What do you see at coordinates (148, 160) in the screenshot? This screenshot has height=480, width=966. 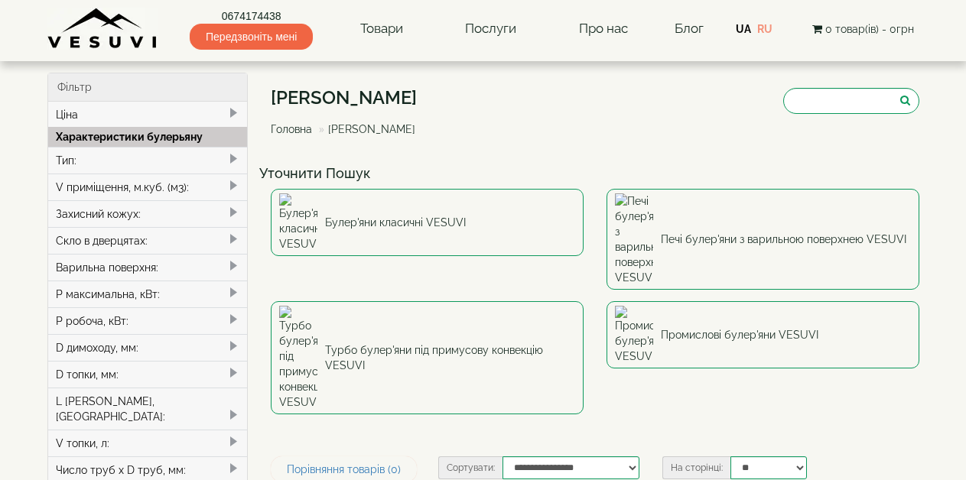 I see `div: Тип:` at bounding box center [148, 160].